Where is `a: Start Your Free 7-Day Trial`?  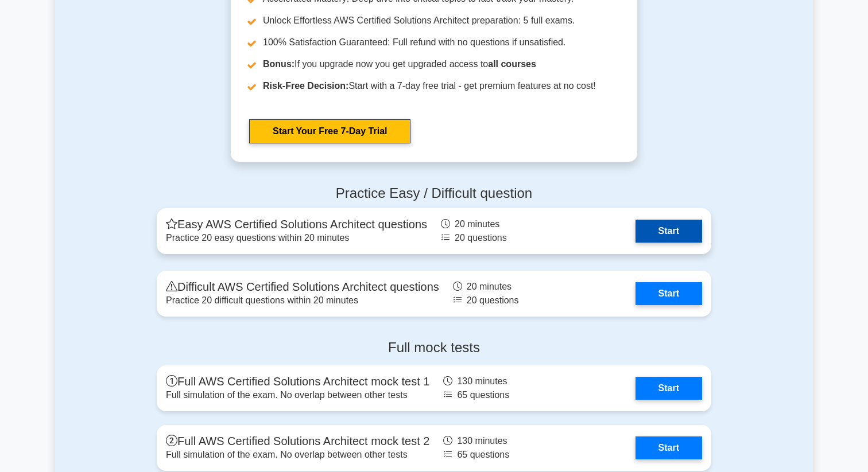
a: Start Your Free 7-Day Trial is located at coordinates (330, 131).